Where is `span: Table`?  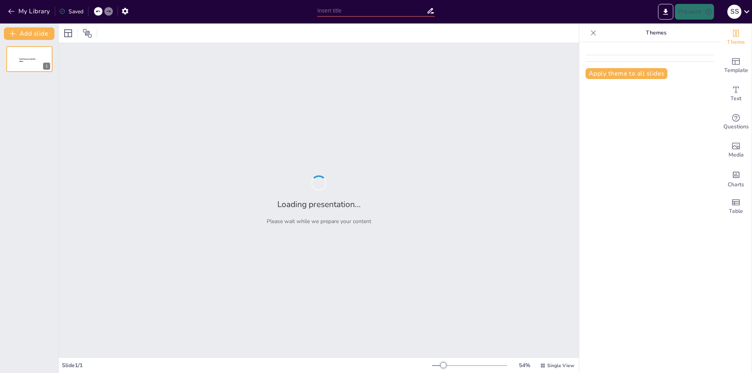
span: Table is located at coordinates (735, 211).